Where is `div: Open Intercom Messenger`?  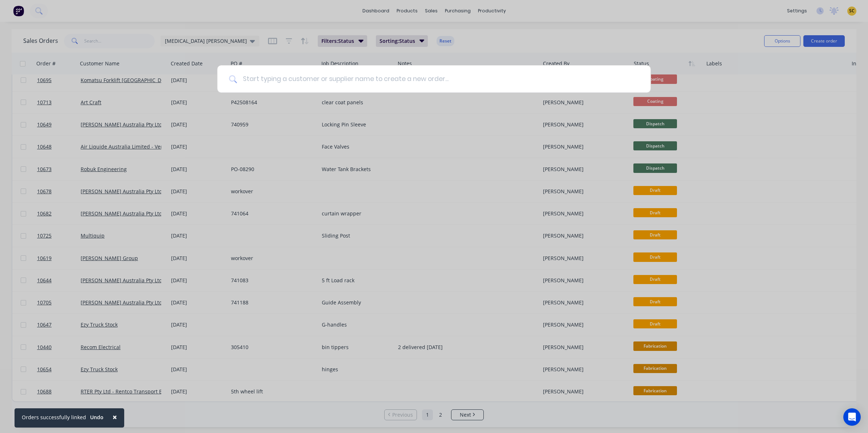
div: Open Intercom Messenger is located at coordinates (852, 417).